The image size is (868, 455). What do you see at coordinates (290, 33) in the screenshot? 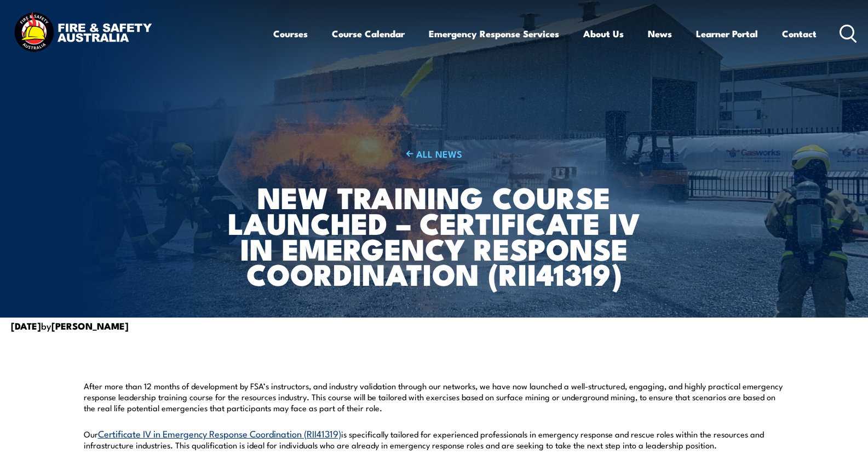
I see `a: Courses` at bounding box center [290, 33].